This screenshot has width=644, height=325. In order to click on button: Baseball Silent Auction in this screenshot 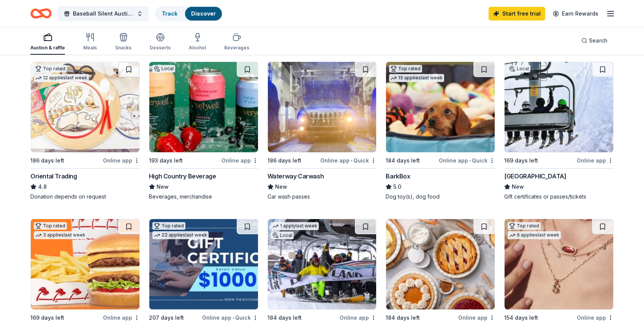, I will do `click(103, 14)`.